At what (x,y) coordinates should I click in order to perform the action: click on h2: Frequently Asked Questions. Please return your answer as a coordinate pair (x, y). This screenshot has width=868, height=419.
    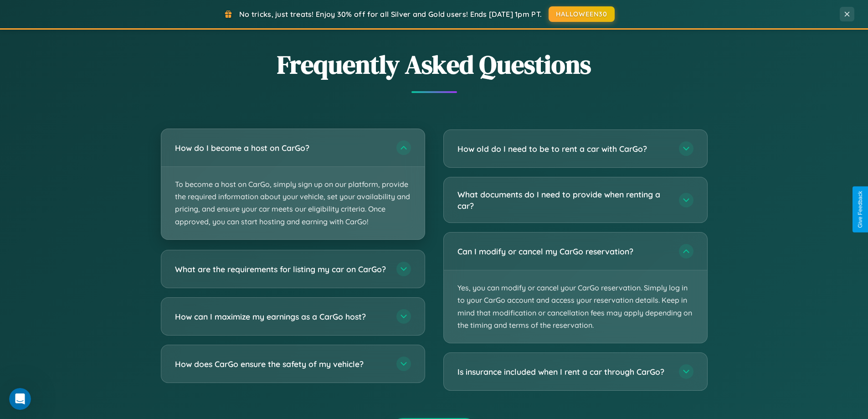
    Looking at the image, I should click on (434, 64).